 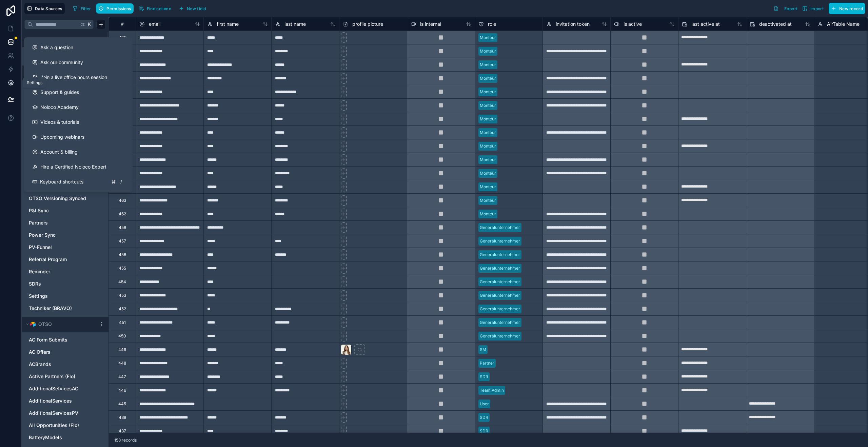 What do you see at coordinates (487, 363) in the screenshot?
I see `div: Partner` at bounding box center [487, 363].